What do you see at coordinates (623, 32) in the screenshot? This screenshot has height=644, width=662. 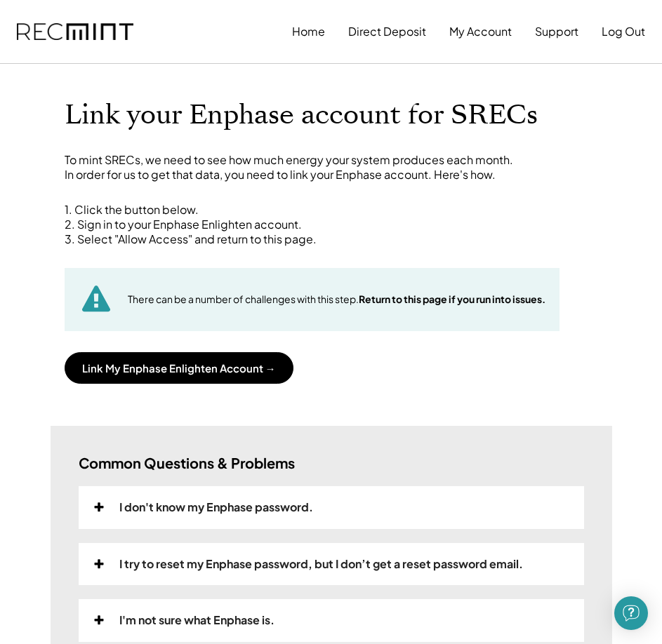 I see `button: Log Out` at bounding box center [623, 32].